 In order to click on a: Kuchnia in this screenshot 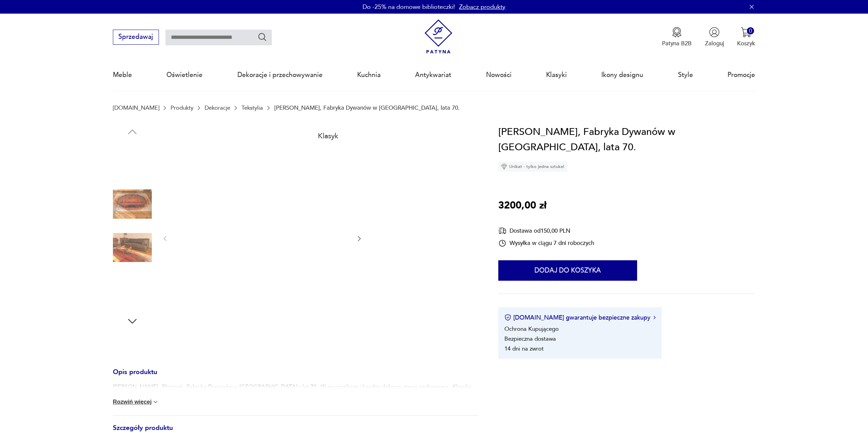, I will do `click(369, 75)`.